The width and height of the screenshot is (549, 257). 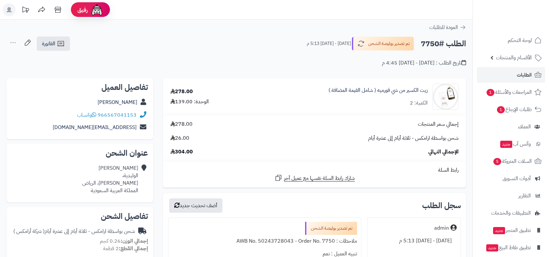 What do you see at coordinates (524, 24) in the screenshot?
I see `img: logo-2.png` at bounding box center [524, 24].